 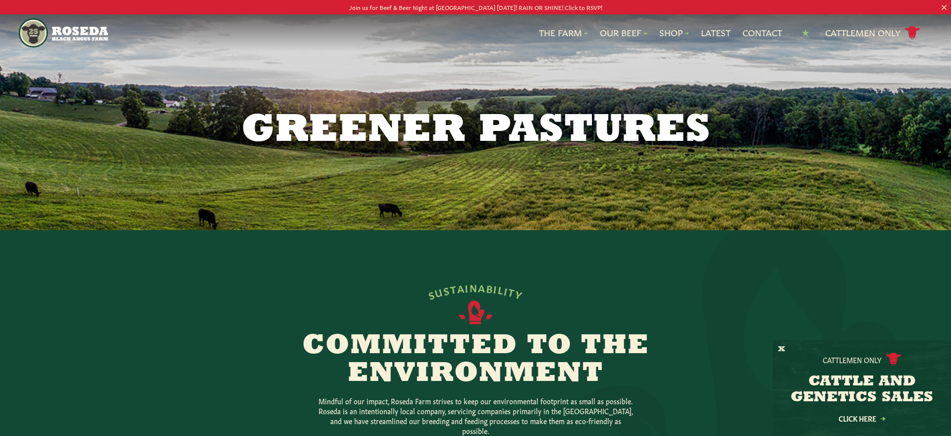 I want to click on a: Contact, so click(x=763, y=33).